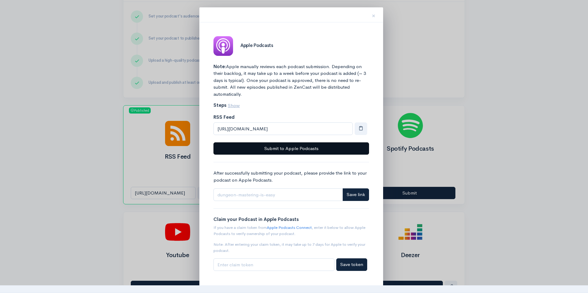  Describe the element at coordinates (236, 105) in the screenshot. I see `button: Show` at that location.